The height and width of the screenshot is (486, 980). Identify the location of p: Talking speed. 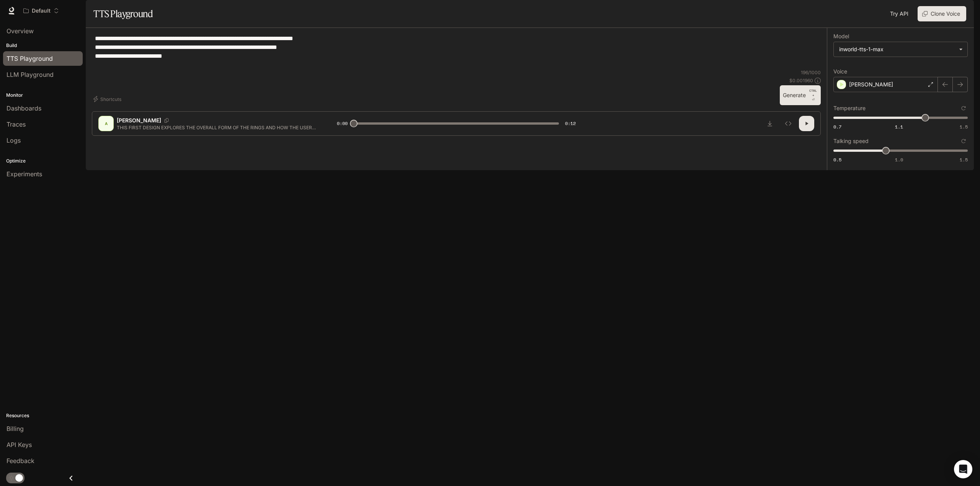
(851, 141).